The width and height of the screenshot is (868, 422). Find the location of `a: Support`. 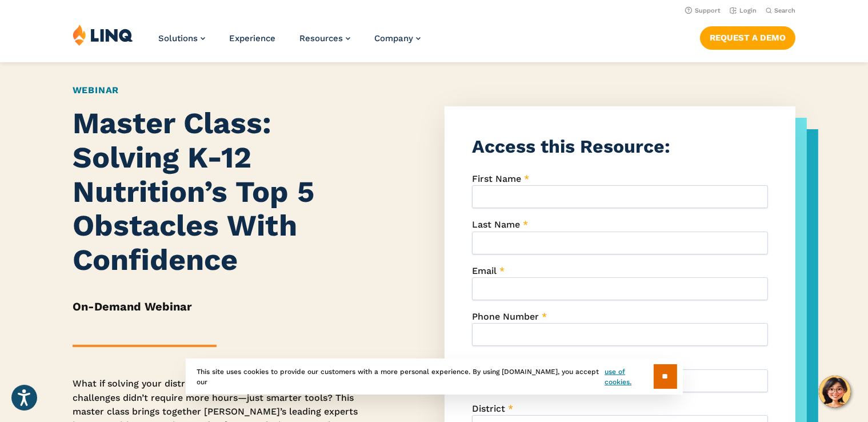

a: Support is located at coordinates (702, 11).